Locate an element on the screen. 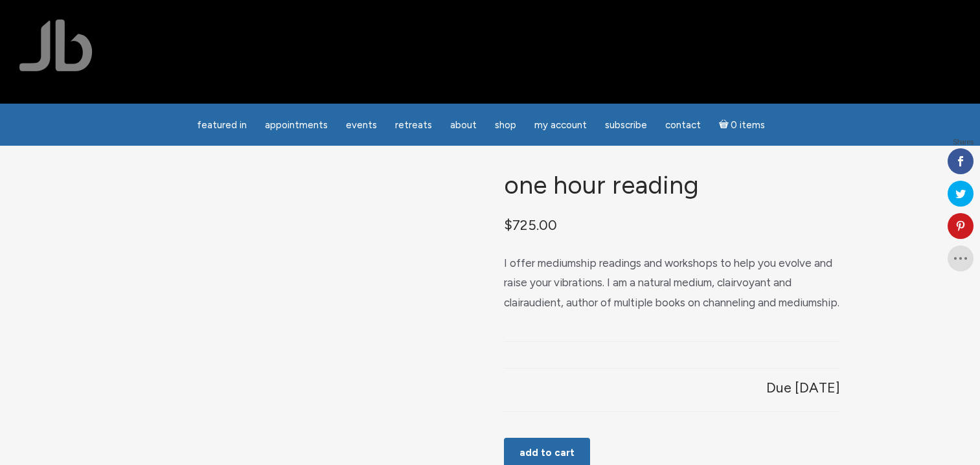  a: Shop is located at coordinates (505, 125).